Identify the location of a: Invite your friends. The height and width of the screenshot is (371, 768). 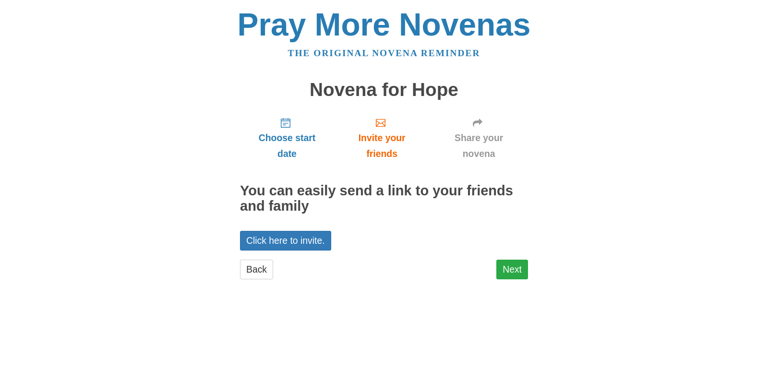
(382, 138).